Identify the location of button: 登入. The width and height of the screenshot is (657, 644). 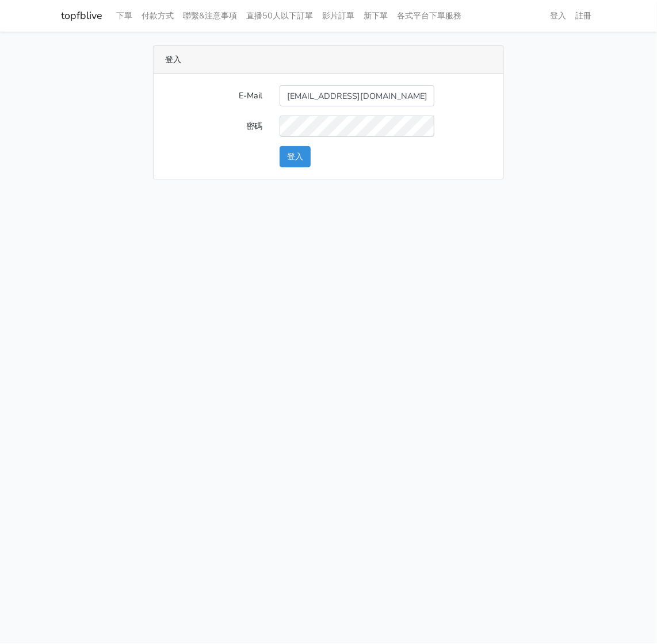
(295, 157).